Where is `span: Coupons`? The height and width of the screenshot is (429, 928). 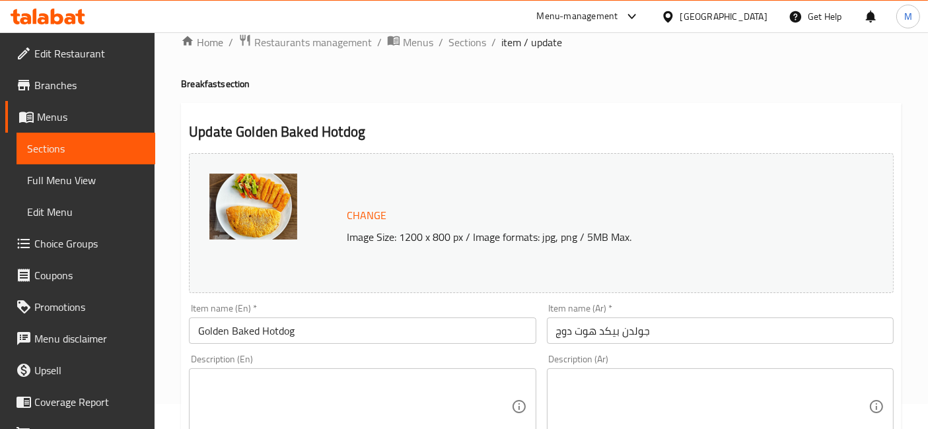 span: Coupons is located at coordinates (89, 275).